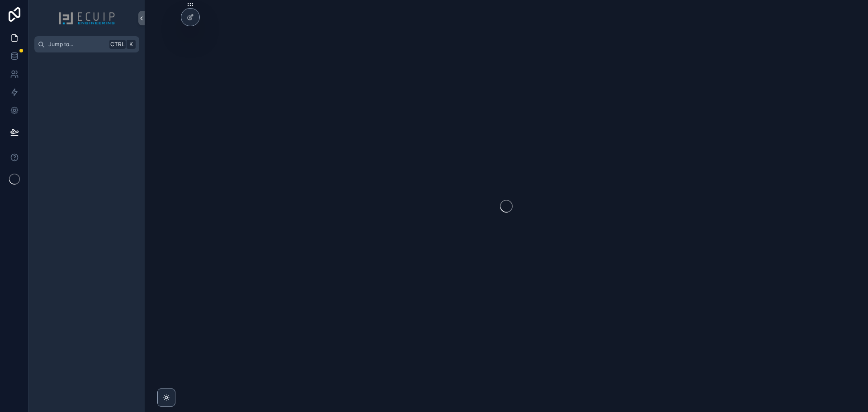 This screenshot has height=412, width=868. Describe the element at coordinates (77, 44) in the screenshot. I see `span: Jump to...` at that location.